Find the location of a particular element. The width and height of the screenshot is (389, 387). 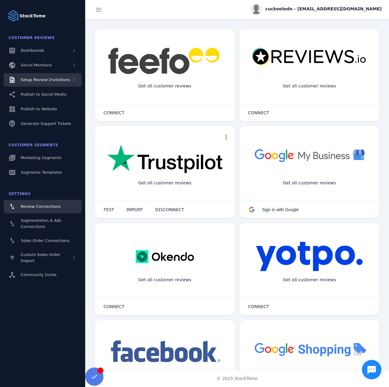

a: Review Connections is located at coordinates (43, 207).